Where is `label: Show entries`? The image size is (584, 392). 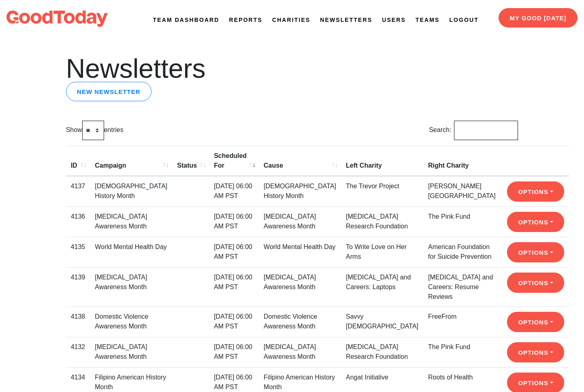
label: Show entries is located at coordinates (95, 130).